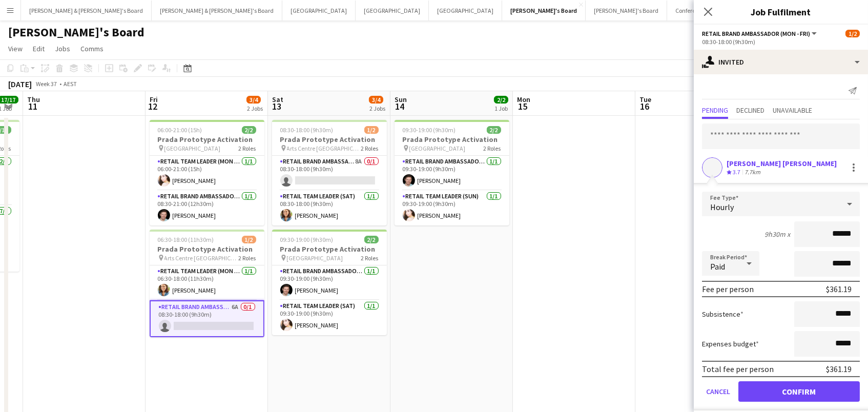  Describe the element at coordinates (70, 84) in the screenshot. I see `div: AEST` at that location.